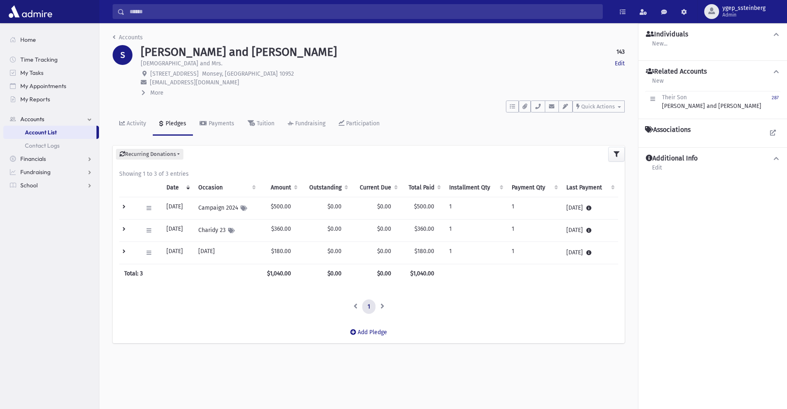  What do you see at coordinates (620, 52) in the screenshot?
I see `strong: 143` at bounding box center [620, 52].